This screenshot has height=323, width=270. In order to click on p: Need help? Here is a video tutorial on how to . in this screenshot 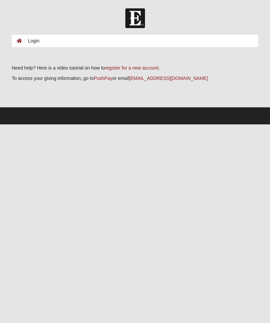, I will do `click(135, 68)`.